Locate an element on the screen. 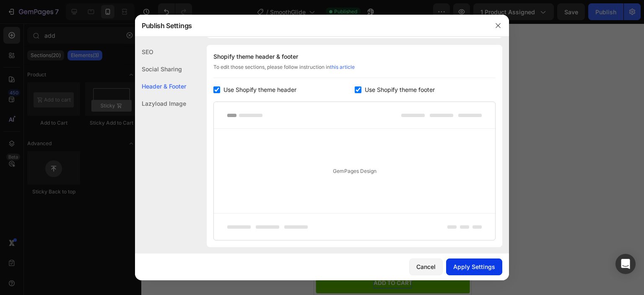 The height and width of the screenshot is (295, 644). span: Use Shopify theme header is located at coordinates (260, 90).